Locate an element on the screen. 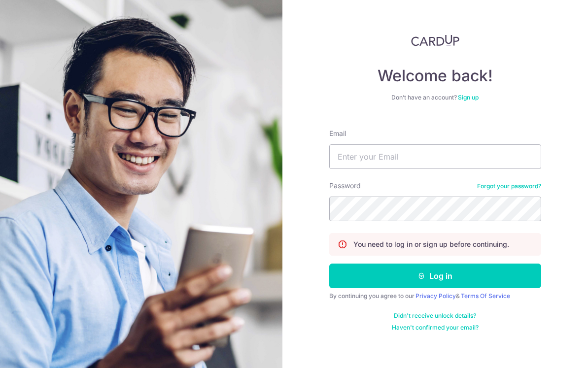 The height and width of the screenshot is (368, 588). div: By continuing you agree to our & is located at coordinates (435, 296).